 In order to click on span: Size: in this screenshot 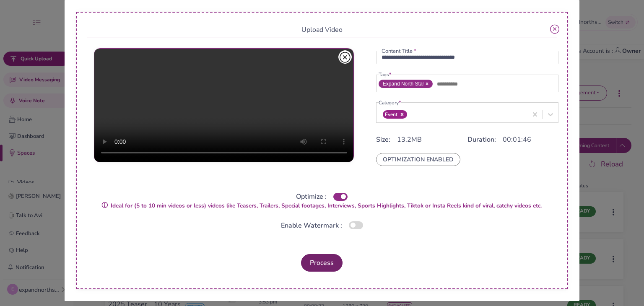, I will do `click(383, 140)`.